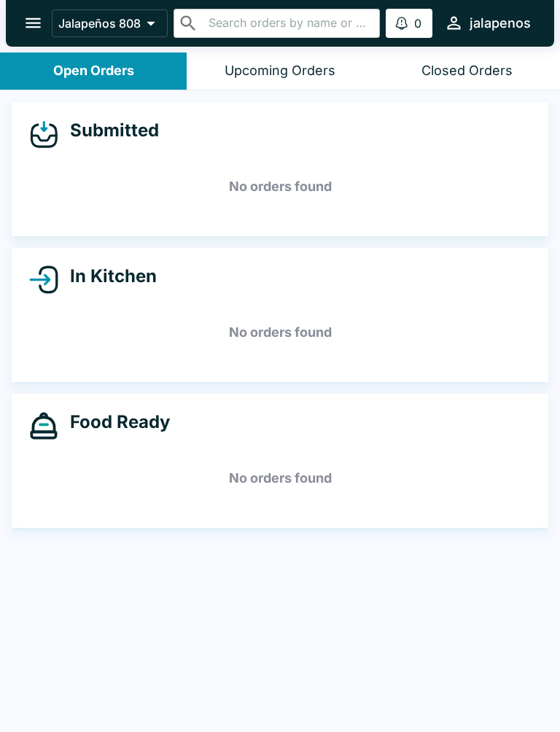 This screenshot has width=560, height=732. I want to click on button: jalapenos, so click(487, 22).